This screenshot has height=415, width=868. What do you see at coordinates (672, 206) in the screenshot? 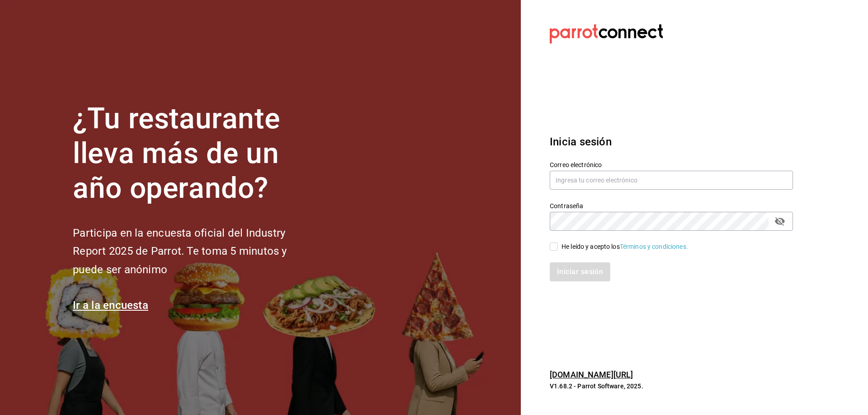
I see `label: Contraseña` at bounding box center [672, 206].